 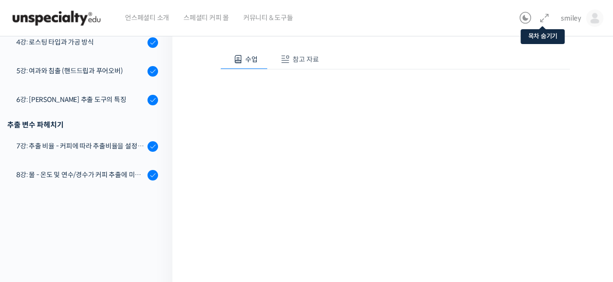 What do you see at coordinates (80, 146) in the screenshot?
I see `div: 7강: 추출 비율 - 커피에 따라 추출비율을 설정하는 방법` at bounding box center [80, 146].